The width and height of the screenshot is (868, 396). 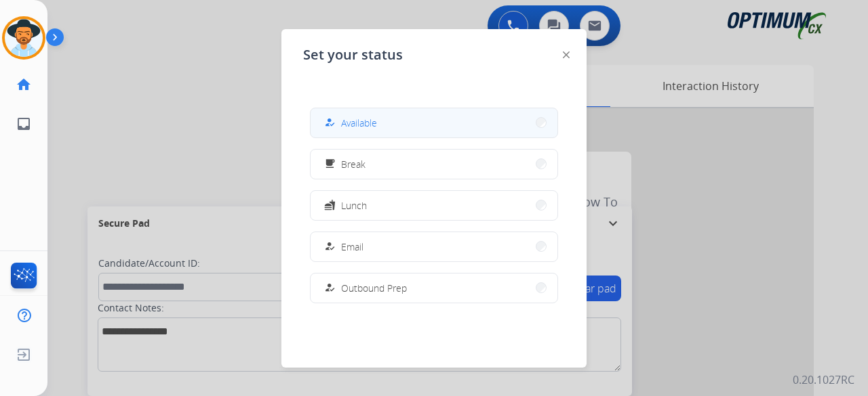 What do you see at coordinates (352, 246) in the screenshot?
I see `span: Email` at bounding box center [352, 246].